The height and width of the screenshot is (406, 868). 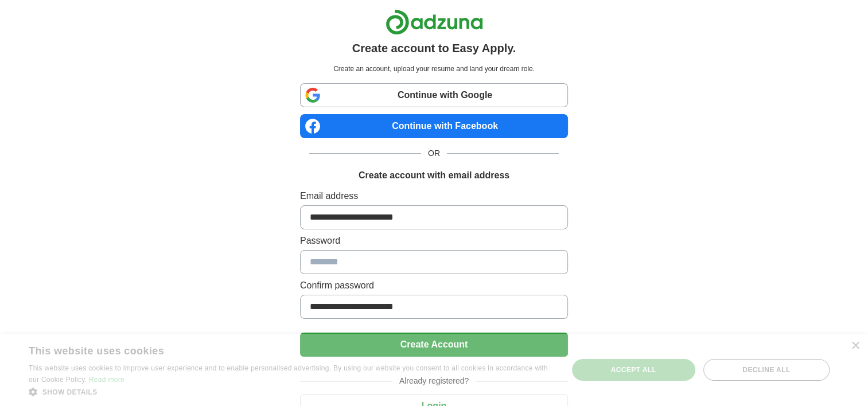 What do you see at coordinates (434, 241) in the screenshot?
I see `label: Password` at bounding box center [434, 241].